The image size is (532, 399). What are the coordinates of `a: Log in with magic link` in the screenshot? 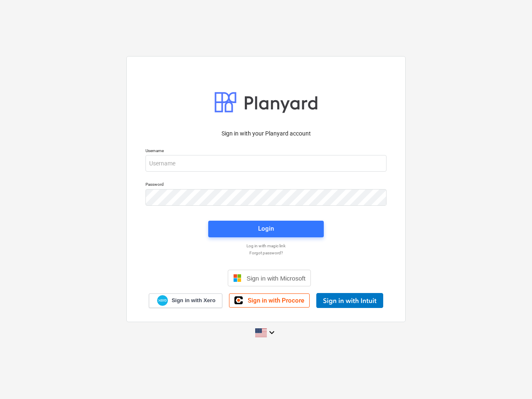 It's located at (266, 246).